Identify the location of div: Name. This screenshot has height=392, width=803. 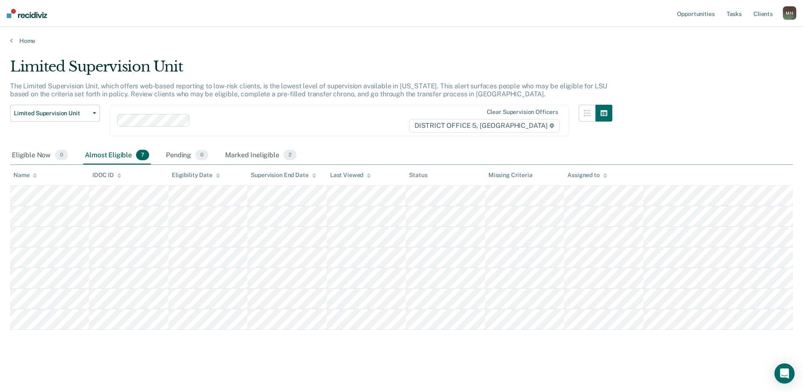
(25, 175).